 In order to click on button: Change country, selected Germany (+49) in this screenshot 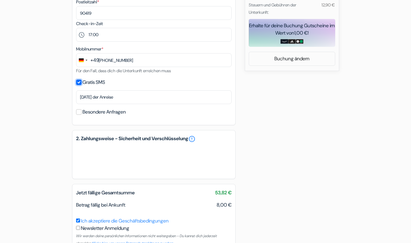, I will do `click(88, 60)`.